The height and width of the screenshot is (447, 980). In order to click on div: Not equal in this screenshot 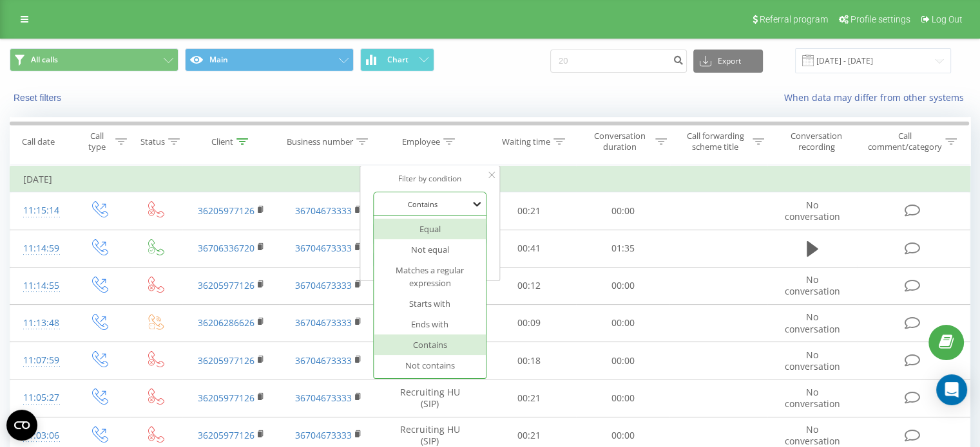, I will do `click(430, 250)`.